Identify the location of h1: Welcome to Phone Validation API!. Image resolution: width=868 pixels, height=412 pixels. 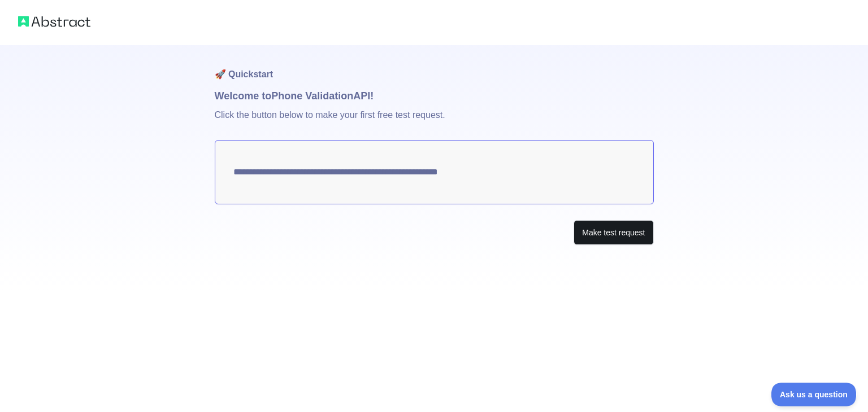
(434, 96).